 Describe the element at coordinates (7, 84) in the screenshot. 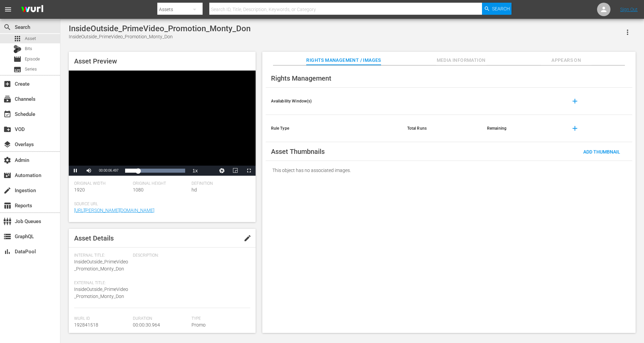

I see `span: Create` at that location.